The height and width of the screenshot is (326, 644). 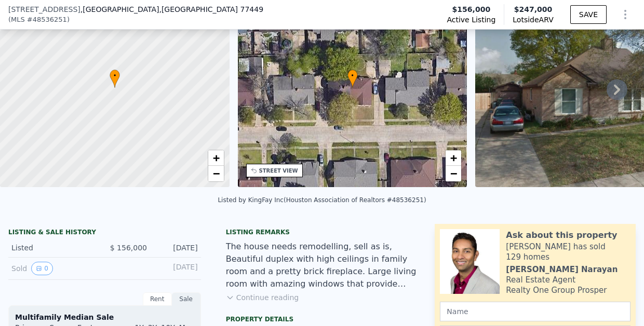 What do you see at coordinates (535, 312) in the screenshot?
I see `input: Name` at bounding box center [535, 312].